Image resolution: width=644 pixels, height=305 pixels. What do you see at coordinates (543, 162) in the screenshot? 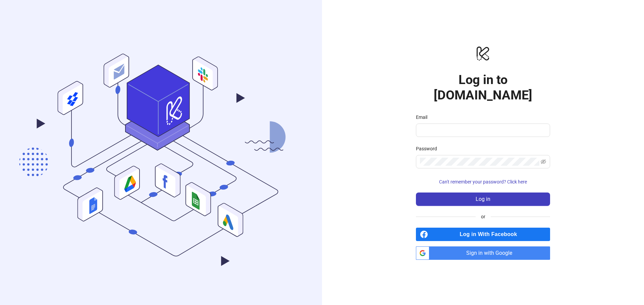
I see `span: eye-invisible` at bounding box center [543, 162].